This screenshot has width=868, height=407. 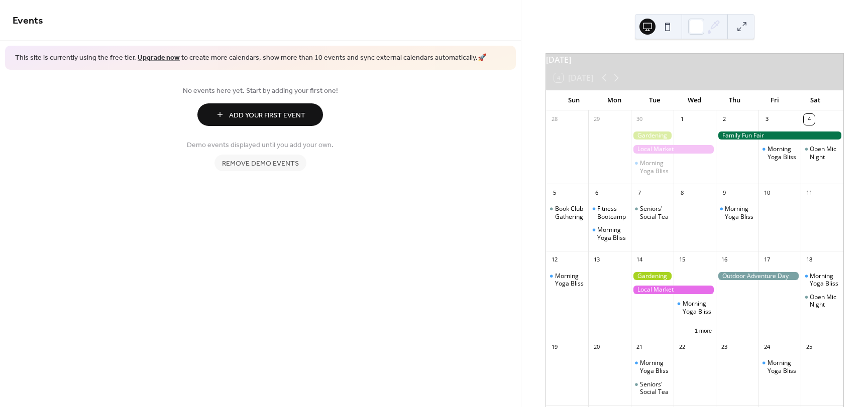 I want to click on div: 28, so click(x=554, y=119).